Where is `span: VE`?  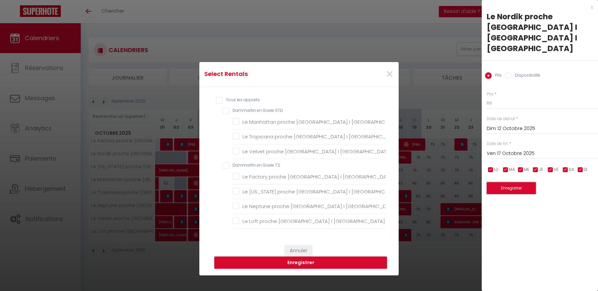 span: VE is located at coordinates (556, 170).